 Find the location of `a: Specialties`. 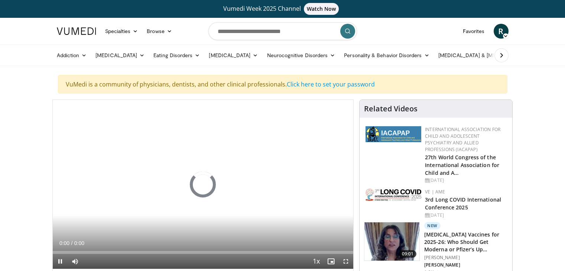

a: Specialties is located at coordinates (121, 31).